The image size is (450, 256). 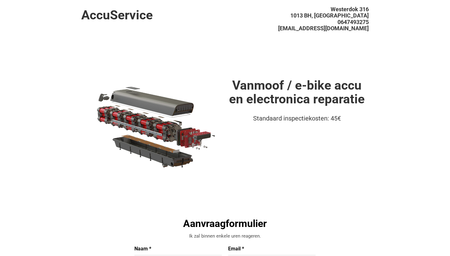 I want to click on span: Standaard inspectiekosten: 45€, so click(x=297, y=118).